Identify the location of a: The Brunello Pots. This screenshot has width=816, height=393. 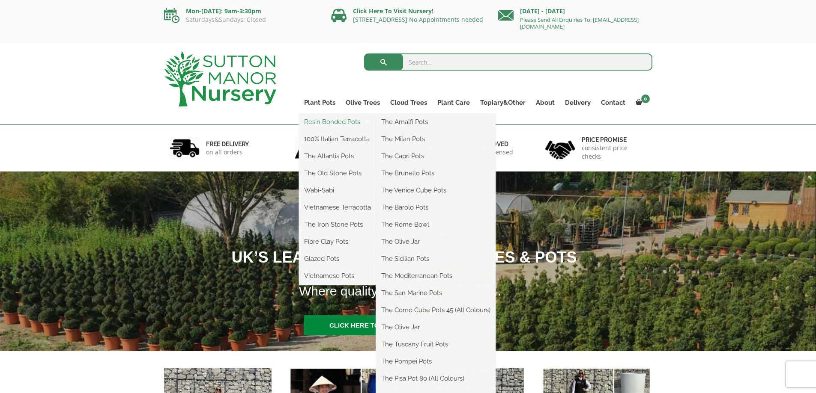
(435, 173).